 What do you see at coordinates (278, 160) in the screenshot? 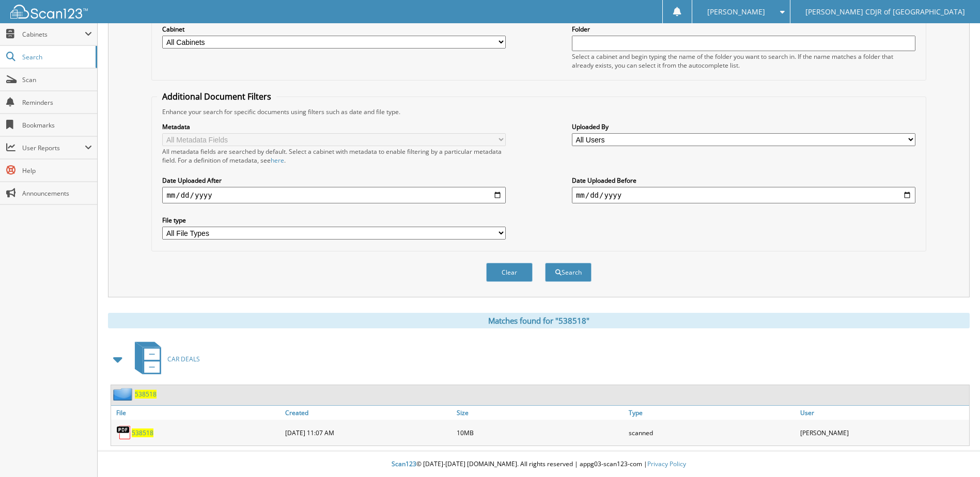
I see `a: here` at bounding box center [278, 160].